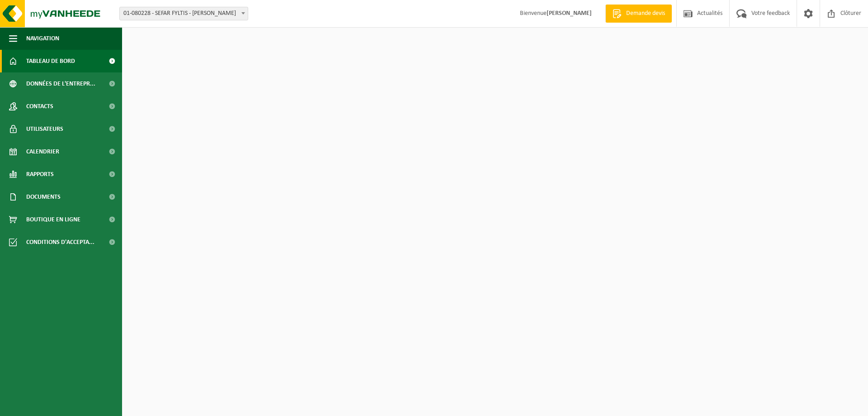 The image size is (868, 416). I want to click on span: Données de l'entrepr..., so click(61, 83).